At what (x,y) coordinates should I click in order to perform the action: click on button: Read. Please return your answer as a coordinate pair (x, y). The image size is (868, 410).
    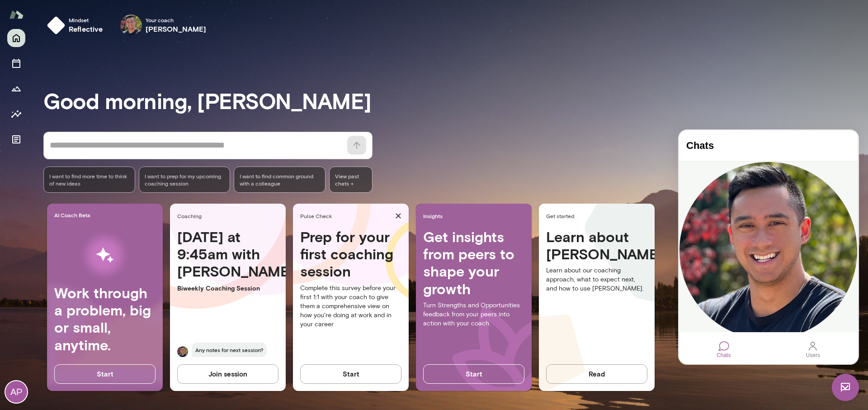
    Looking at the image, I should click on (596, 374).